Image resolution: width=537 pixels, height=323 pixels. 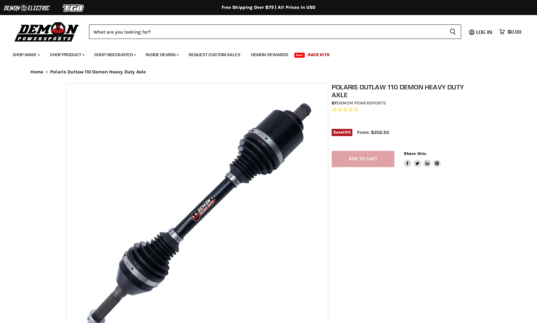 What do you see at coordinates (264, 53) in the screenshot?
I see `ul: Main menu` at bounding box center [264, 53].